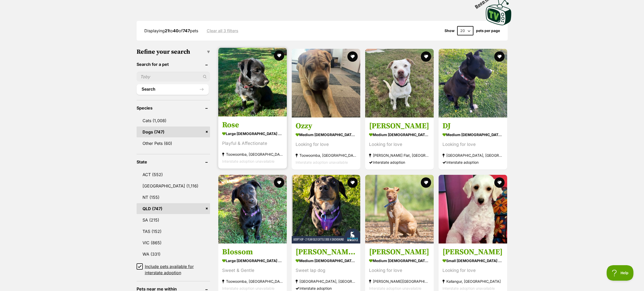 This screenshot has height=291, width=644. I want to click on a: WA (331), so click(173, 254).